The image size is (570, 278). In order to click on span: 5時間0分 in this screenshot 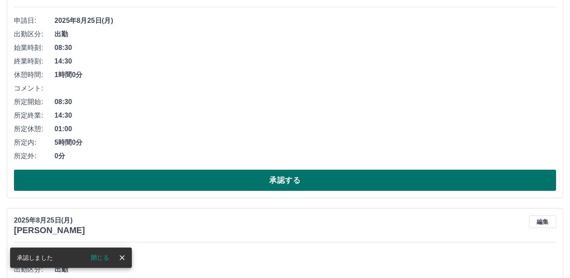, I will do `click(305, 142)`.